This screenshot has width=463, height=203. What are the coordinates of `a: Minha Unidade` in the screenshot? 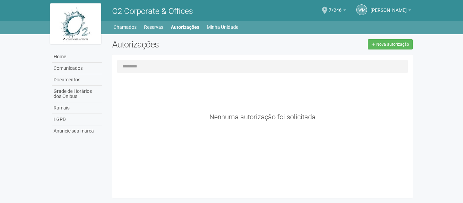 It's located at (223, 27).